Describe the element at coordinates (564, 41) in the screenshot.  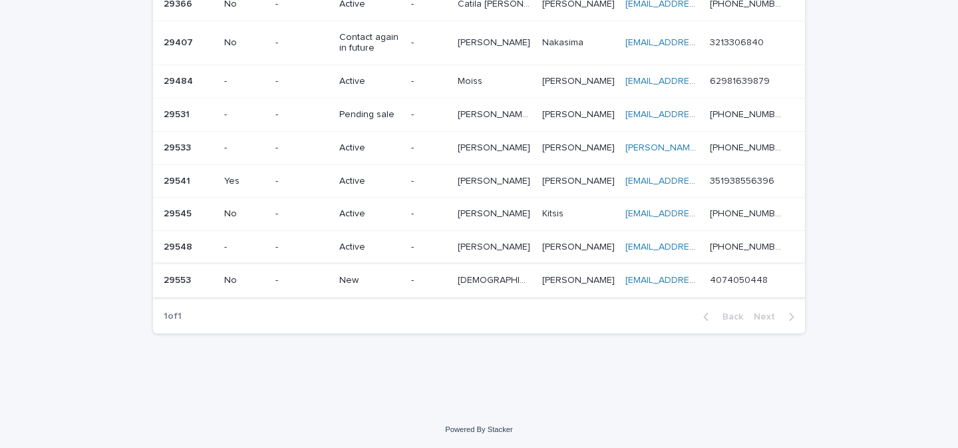
I see `p: Nakasima` at that location.